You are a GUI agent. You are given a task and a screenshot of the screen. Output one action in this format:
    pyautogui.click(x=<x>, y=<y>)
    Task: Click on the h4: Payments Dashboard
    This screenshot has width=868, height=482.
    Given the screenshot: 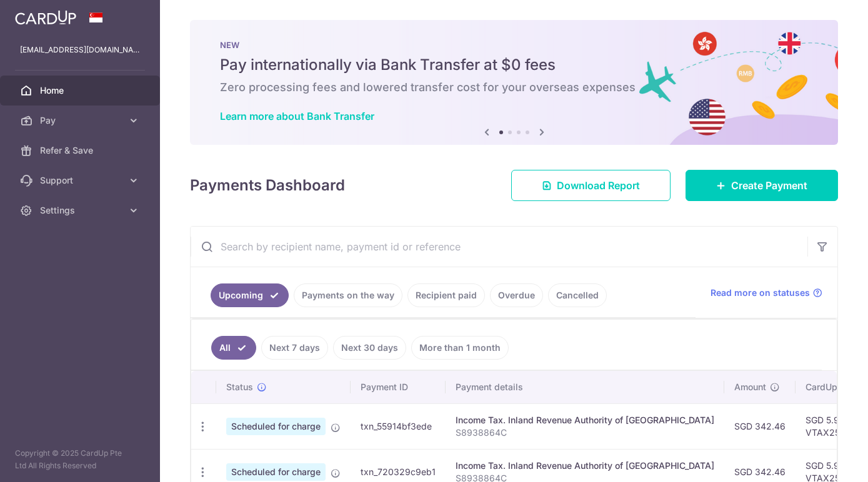 What is the action you would take?
    pyautogui.click(x=267, y=186)
    